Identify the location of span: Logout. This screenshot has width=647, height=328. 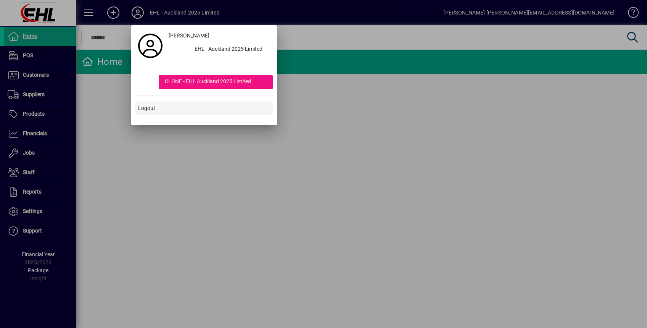
(146, 108).